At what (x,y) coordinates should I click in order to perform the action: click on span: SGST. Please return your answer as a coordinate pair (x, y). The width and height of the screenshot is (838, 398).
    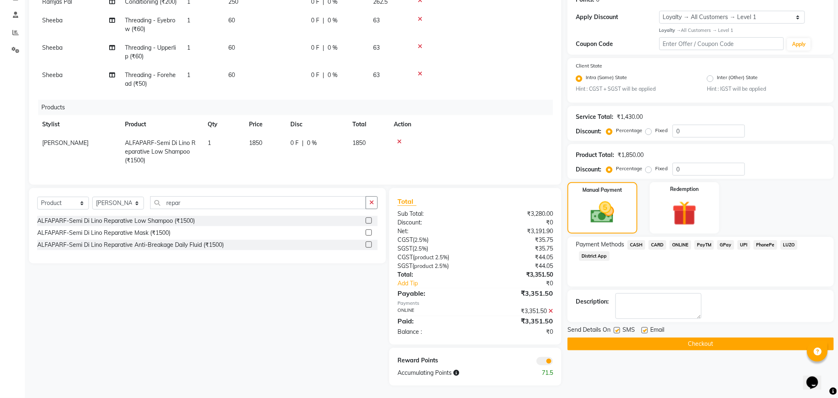
    Looking at the image, I should click on (405, 266).